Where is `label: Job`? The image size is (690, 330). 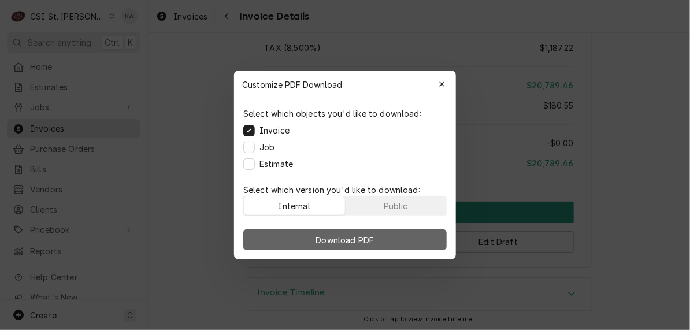 label: Job is located at coordinates (267, 147).